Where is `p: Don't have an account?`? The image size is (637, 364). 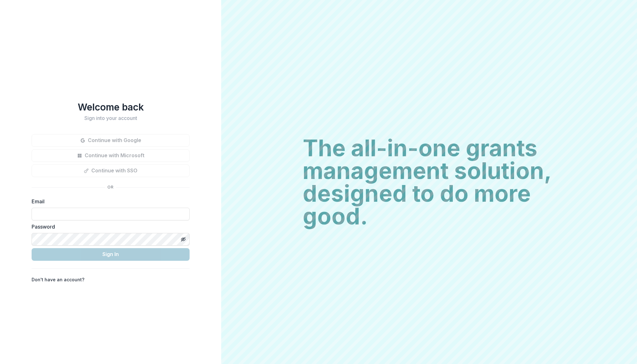
p: Don't have an account? is located at coordinates (58, 280).